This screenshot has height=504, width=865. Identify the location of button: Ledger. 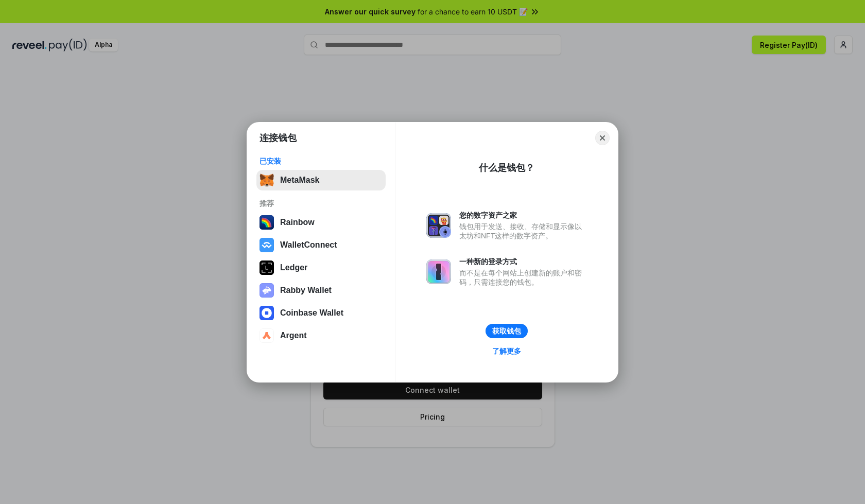
(321, 267).